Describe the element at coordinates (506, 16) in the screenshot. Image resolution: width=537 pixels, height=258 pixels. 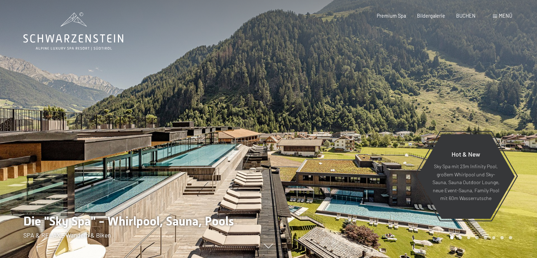
I see `span: Menü` at that location.